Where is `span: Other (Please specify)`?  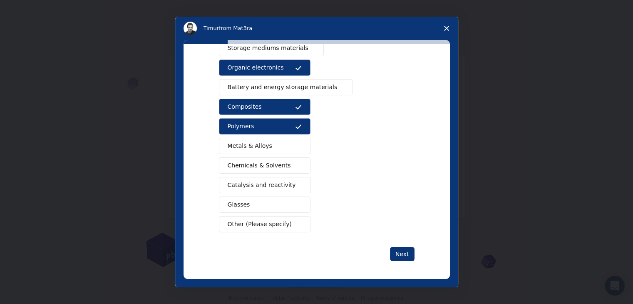
span: Other (Please specify) is located at coordinates (260, 224).